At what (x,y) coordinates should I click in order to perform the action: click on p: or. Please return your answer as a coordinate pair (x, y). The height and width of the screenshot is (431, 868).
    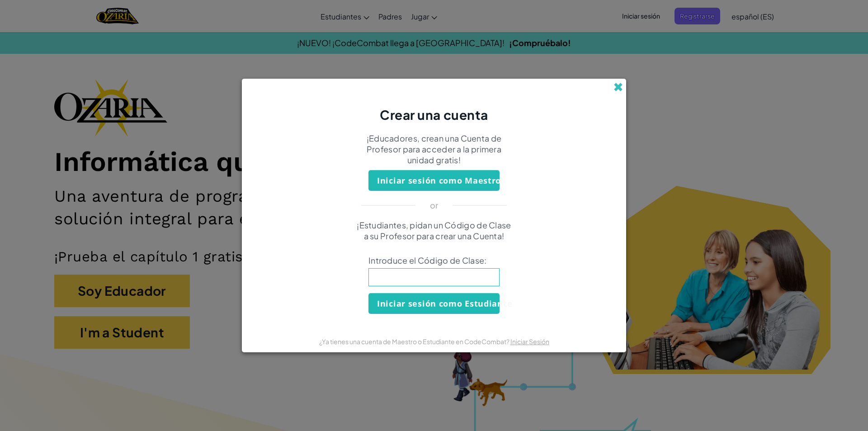
    Looking at the image, I should click on (434, 205).